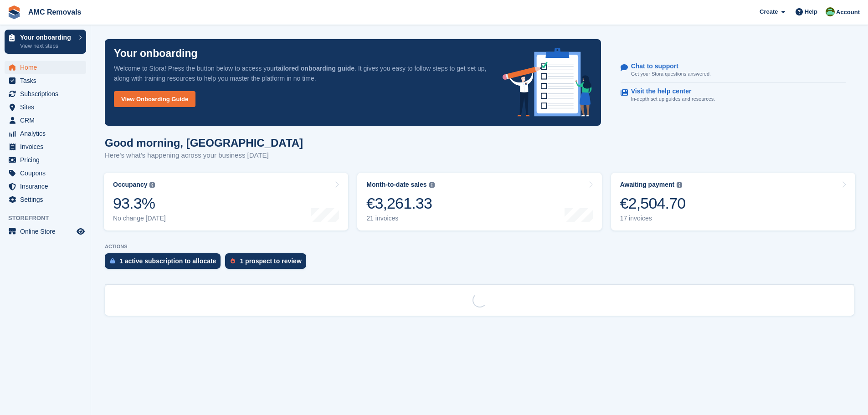  Describe the element at coordinates (653, 218) in the screenshot. I see `div: 17 invoices` at that location.